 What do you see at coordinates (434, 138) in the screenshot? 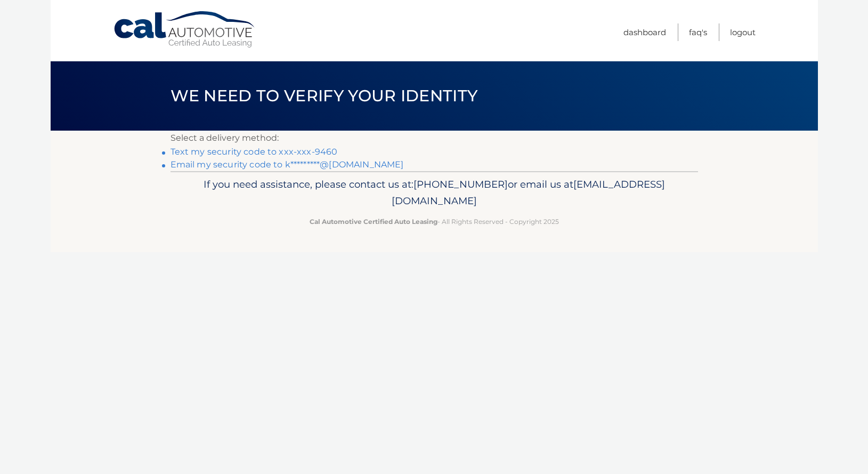
I see `p: Select a delivery method:` at bounding box center [434, 138].